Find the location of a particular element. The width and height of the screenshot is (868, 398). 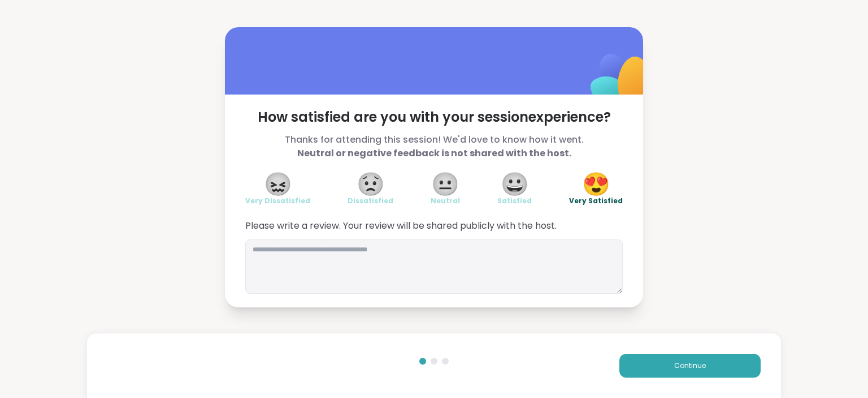

span: Continue is located at coordinates (690, 365).